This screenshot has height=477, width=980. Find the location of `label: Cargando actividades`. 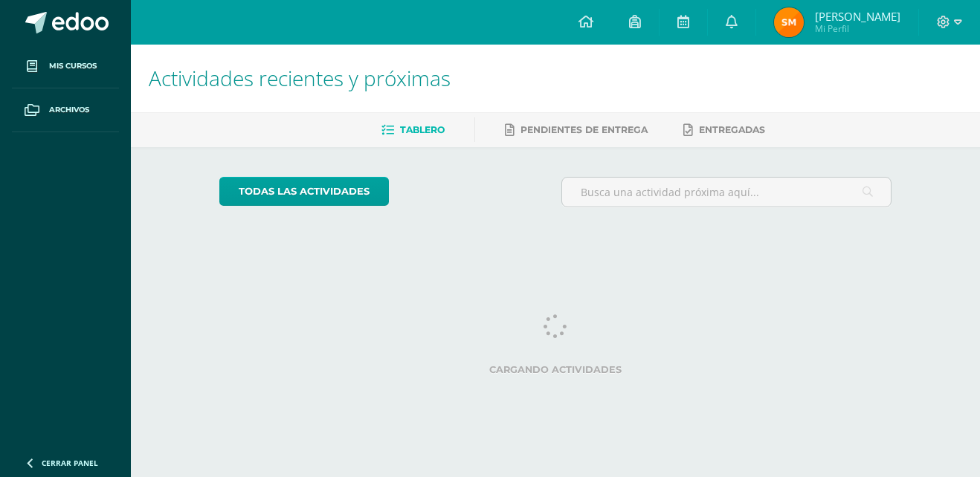

label: Cargando actividades is located at coordinates (555, 369).